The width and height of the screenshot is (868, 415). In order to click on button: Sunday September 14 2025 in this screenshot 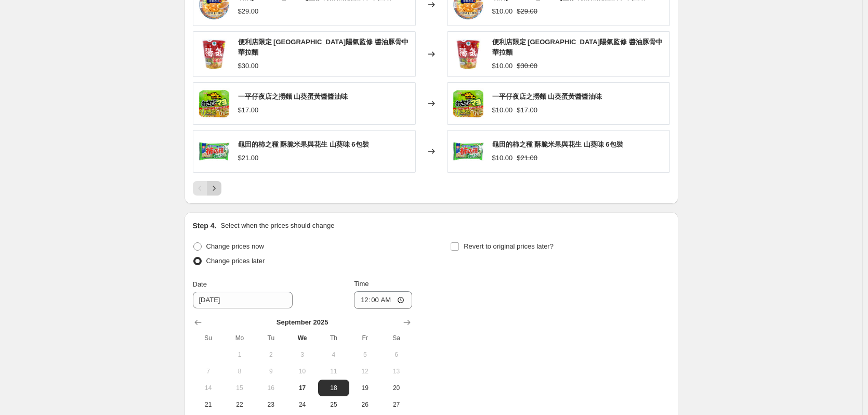, I will do `click(208, 388)`.